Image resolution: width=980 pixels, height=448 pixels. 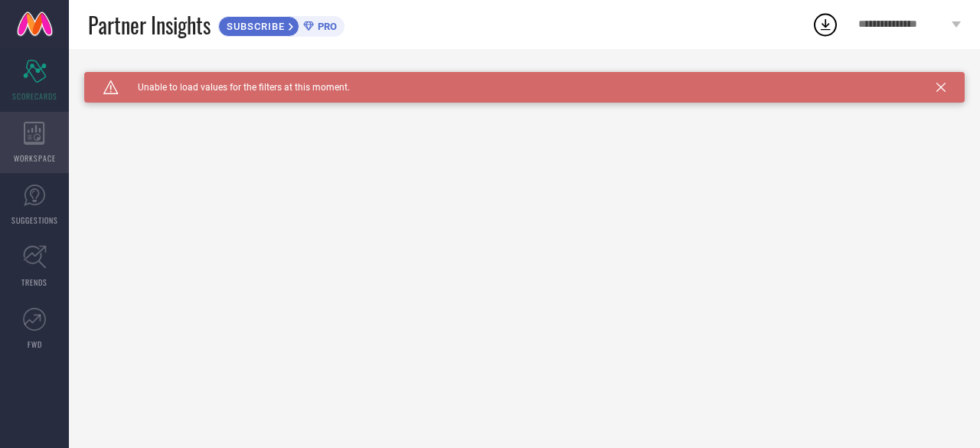 I want to click on span: TRENDS, so click(x=34, y=282).